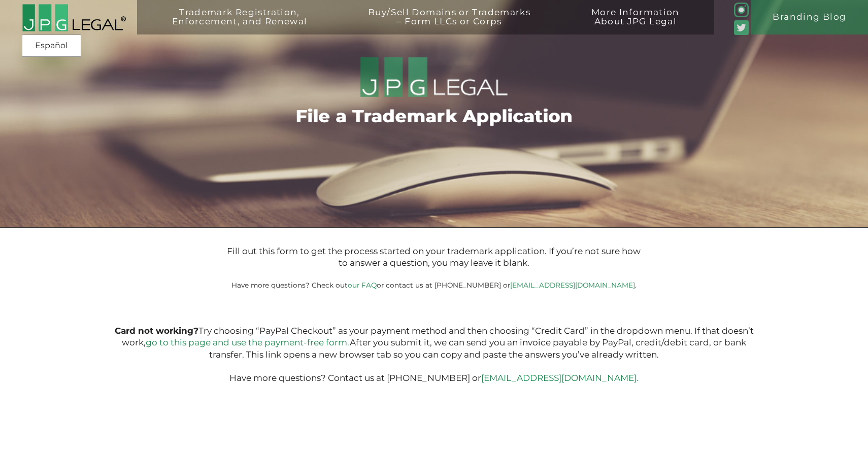 This screenshot has height=456, width=868. What do you see at coordinates (449, 25) in the screenshot?
I see `a: Buy/Sell Domains or Trademarks– Form LLCs or Corps` at bounding box center [449, 25].